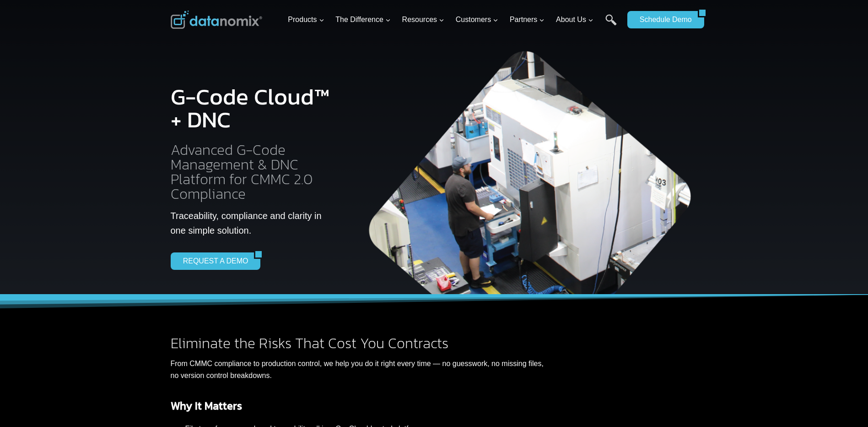  Describe the element at coordinates (575, 19) in the screenshot. I see `span: About Us` at that location.